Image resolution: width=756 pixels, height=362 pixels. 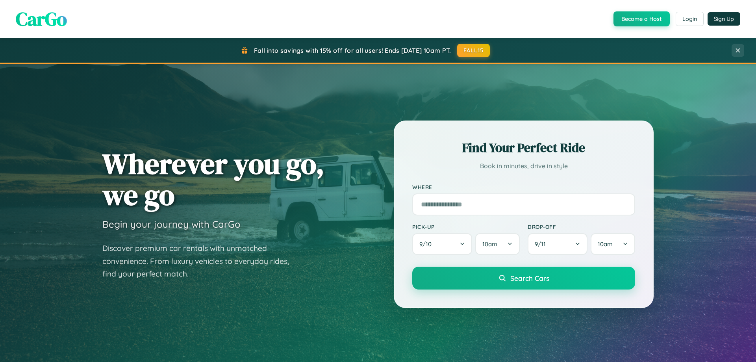 I want to click on span: CarGo, so click(x=41, y=19).